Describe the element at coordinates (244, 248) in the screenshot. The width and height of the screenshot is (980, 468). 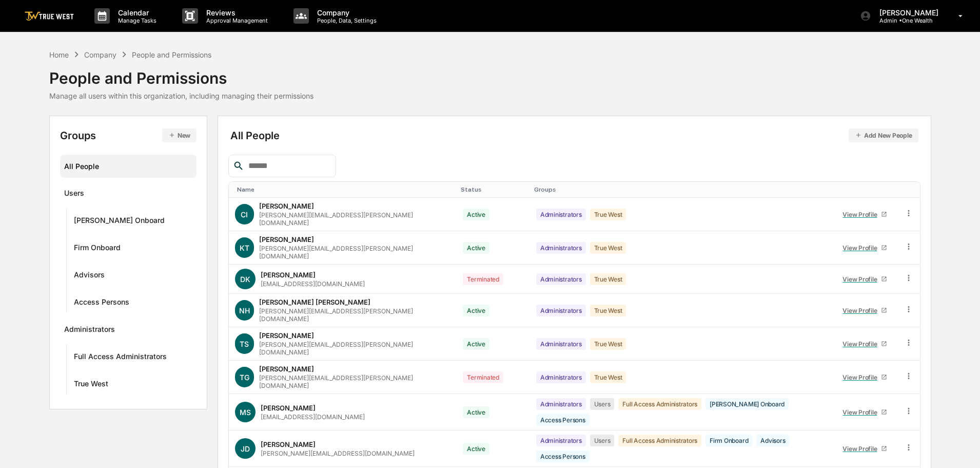
I see `span: KT` at that location.